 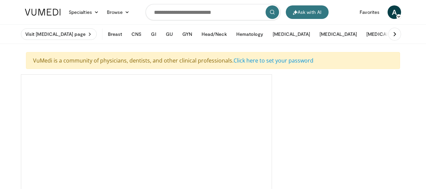 I want to click on button: GU, so click(x=169, y=34).